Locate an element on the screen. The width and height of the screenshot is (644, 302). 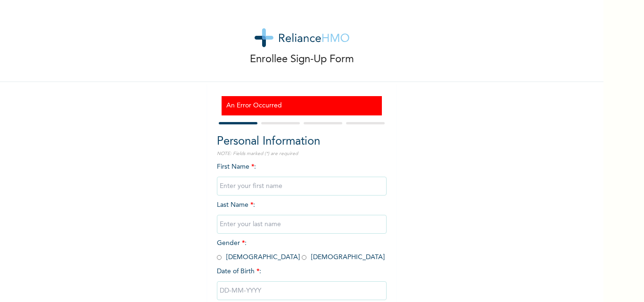
p: Enrollee Sign-Up Form is located at coordinates (302, 60).